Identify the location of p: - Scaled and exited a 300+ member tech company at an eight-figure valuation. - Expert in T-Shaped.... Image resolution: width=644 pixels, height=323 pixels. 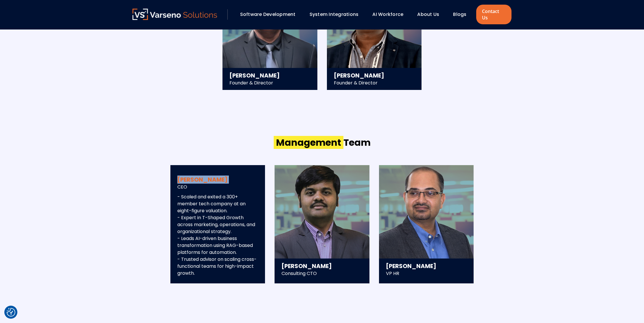
(218, 236).